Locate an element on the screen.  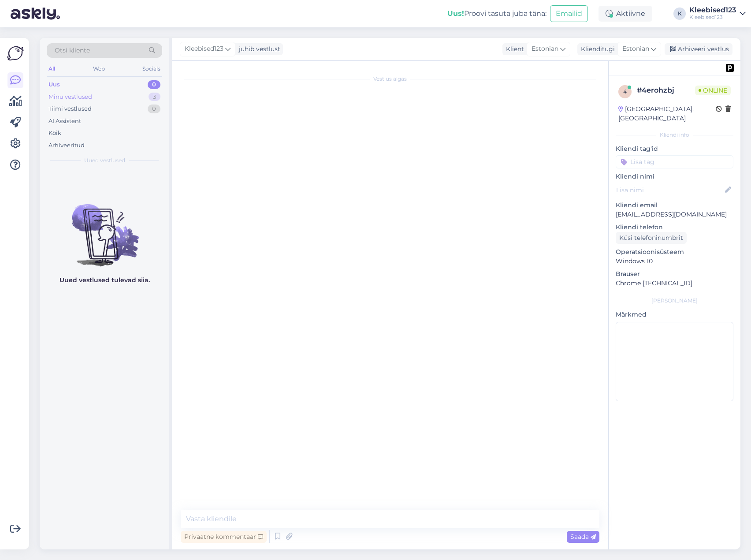
input: Lisa nimi is located at coordinates (670, 190).